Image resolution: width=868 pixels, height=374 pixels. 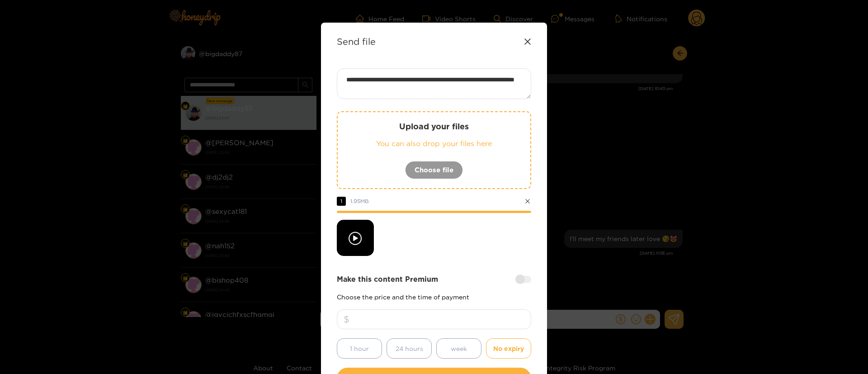 What do you see at coordinates (409, 348) in the screenshot?
I see `span: 24 hours` at bounding box center [409, 348].